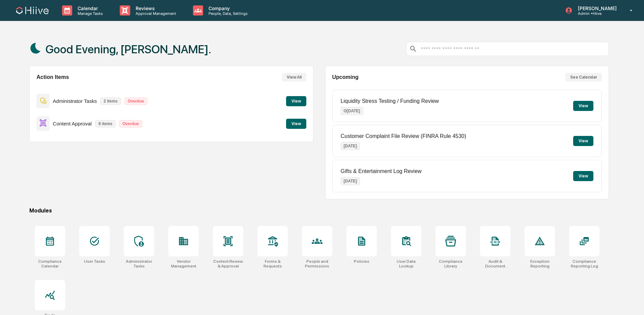 The image size is (644, 315). Describe the element at coordinates (362, 261) in the screenshot. I see `div: Policies` at that location.